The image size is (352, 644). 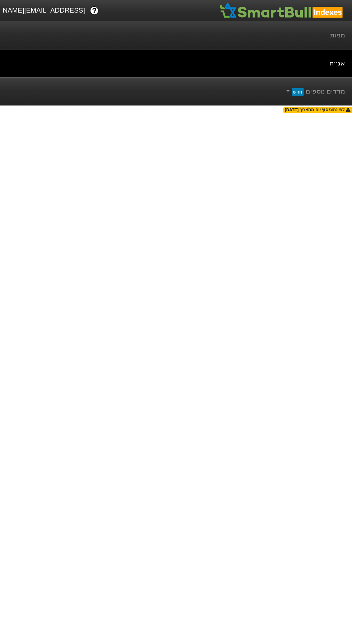 I want to click on a: מדדים נוספיםחדש, so click(x=321, y=78).